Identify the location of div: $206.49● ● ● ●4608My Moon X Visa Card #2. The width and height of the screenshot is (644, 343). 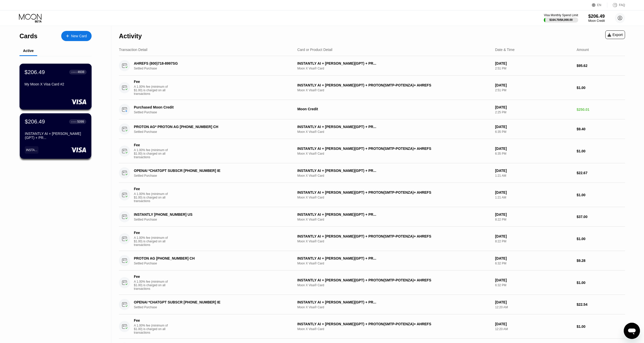
(56, 86).